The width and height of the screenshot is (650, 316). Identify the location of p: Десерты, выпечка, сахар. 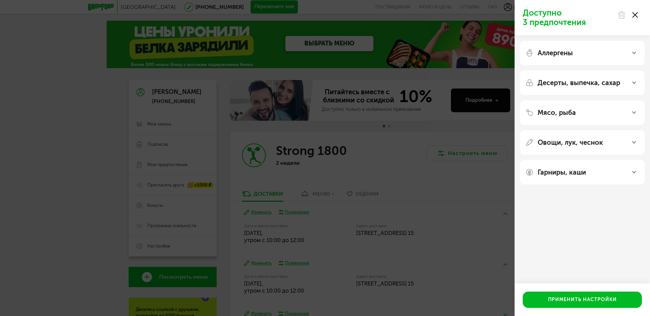
(579, 83).